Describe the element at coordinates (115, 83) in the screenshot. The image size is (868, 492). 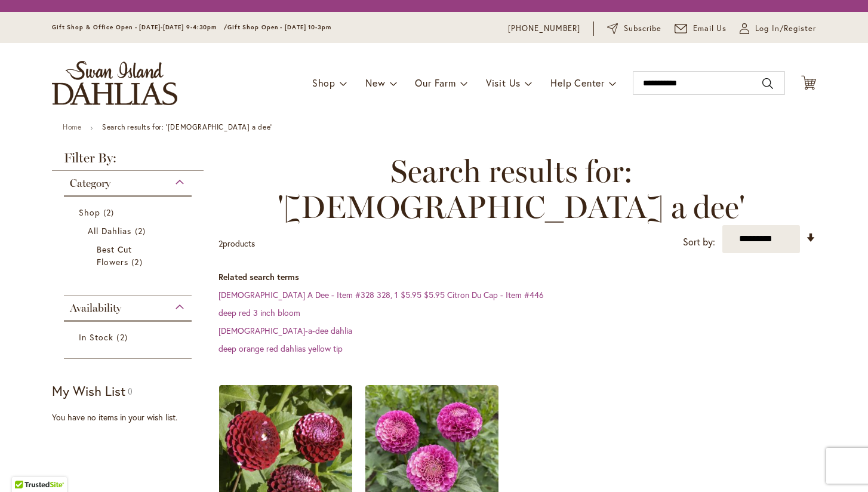
I see `a: store logo` at that location.